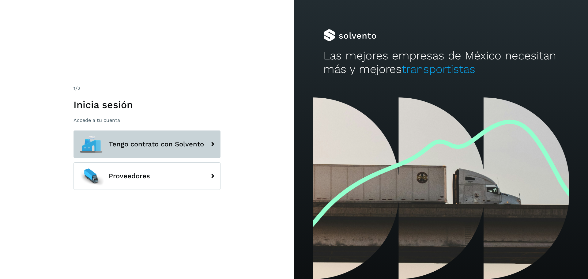 This screenshot has height=279, width=588. Describe the element at coordinates (441, 63) in the screenshot. I see `h2: Las mejores empresas de México necesitan más y mejores` at that location.